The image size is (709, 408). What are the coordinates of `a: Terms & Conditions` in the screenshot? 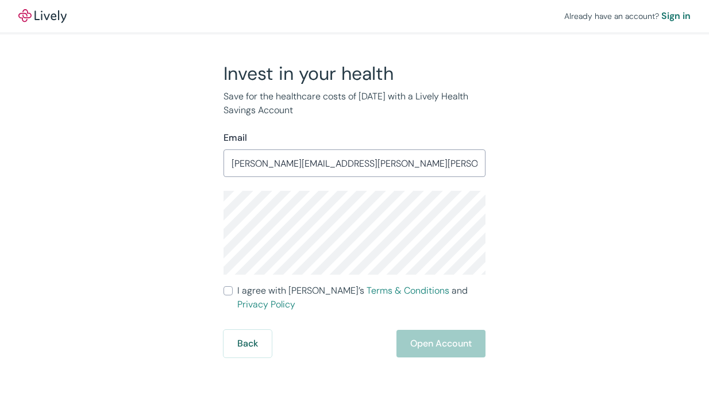 It's located at (408, 290).